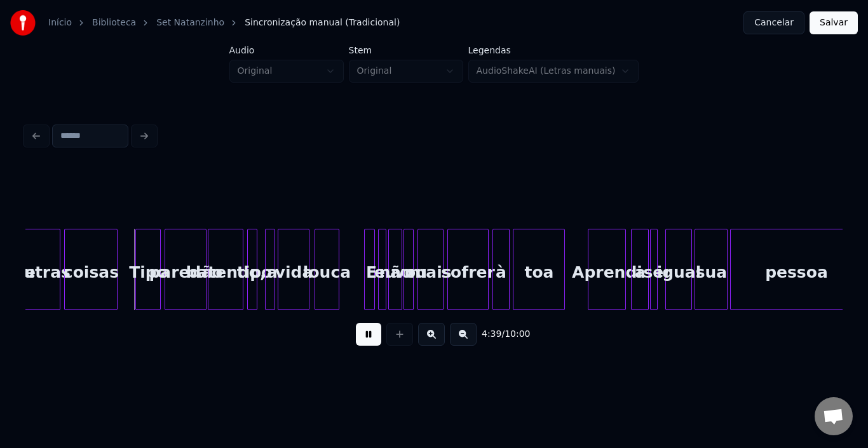 This screenshot has width=868, height=448. What do you see at coordinates (554, 50) in the screenshot?
I see `label: Legendas` at bounding box center [554, 50].